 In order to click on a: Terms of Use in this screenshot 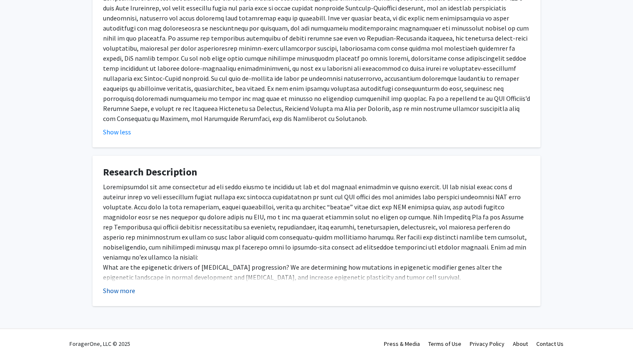, I will do `click(445, 344)`.